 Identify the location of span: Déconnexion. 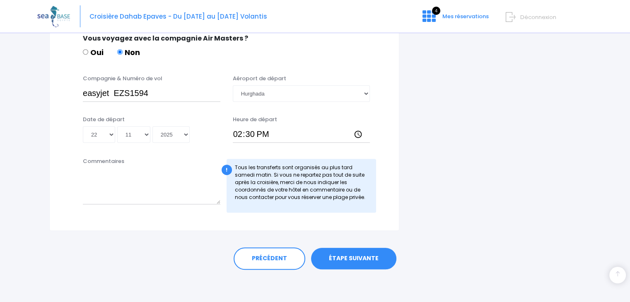
(538, 17).